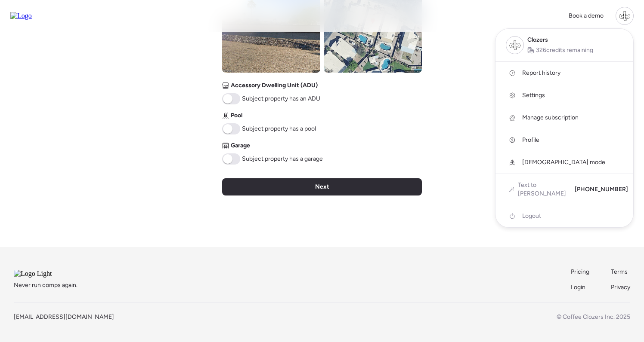 This screenshot has width=644, height=342. I want to click on a: Privacy, so click(621, 287).